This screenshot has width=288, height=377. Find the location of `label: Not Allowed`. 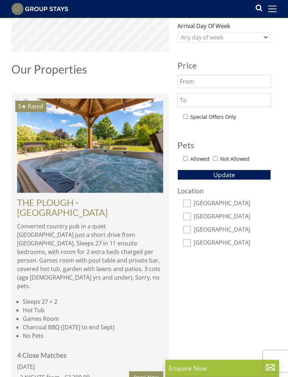

label: Not Allowed is located at coordinates (235, 159).